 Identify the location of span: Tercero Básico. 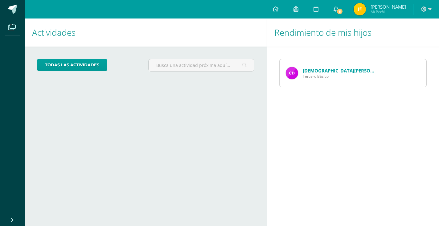
(340, 76).